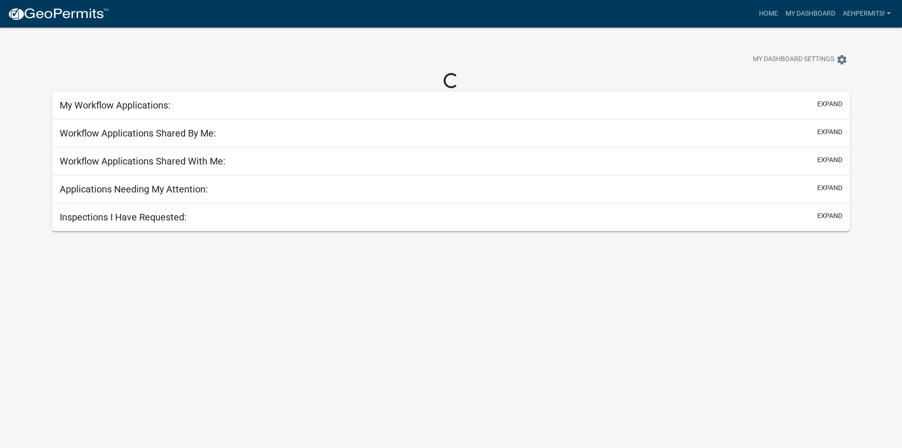 The image size is (902, 448). Describe the element at coordinates (794, 60) in the screenshot. I see `span: My Dashboard Settings` at that location.